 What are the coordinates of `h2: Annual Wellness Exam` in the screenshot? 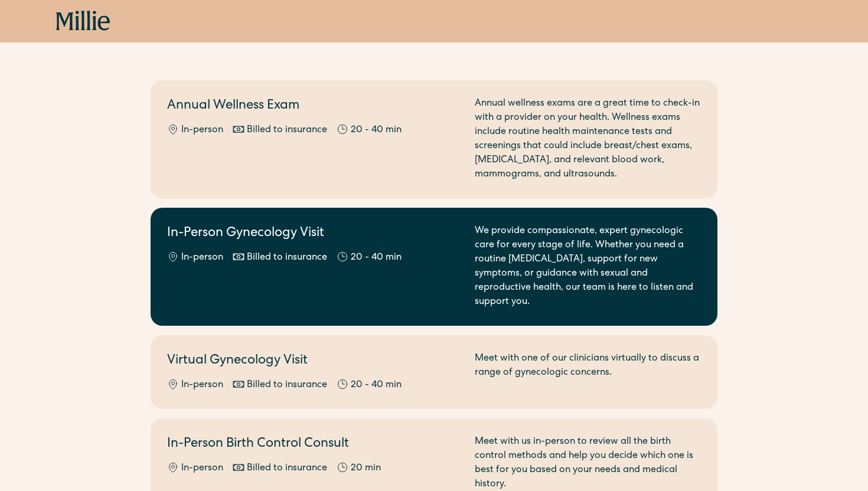 It's located at (314, 106).